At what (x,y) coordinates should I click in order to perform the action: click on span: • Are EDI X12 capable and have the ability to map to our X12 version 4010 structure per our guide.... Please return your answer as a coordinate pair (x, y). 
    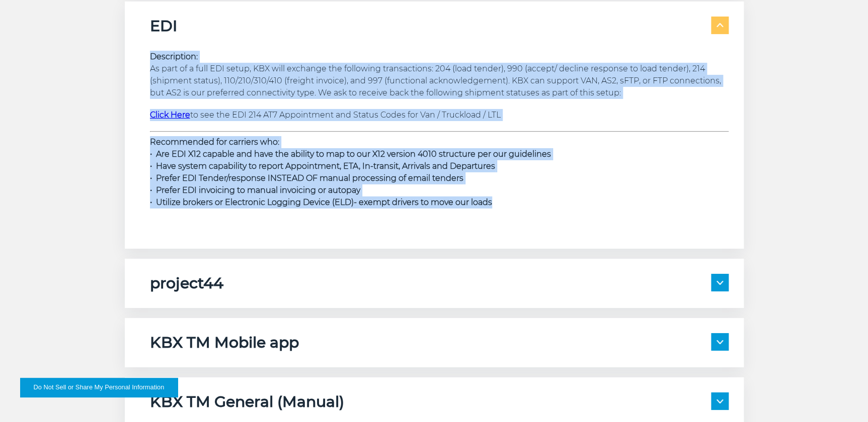
    Looking at the image, I should click on (350, 154).